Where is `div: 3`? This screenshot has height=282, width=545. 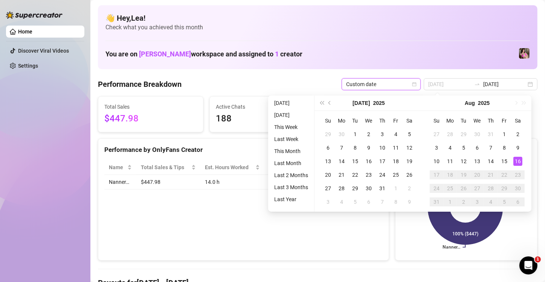 div: 3 is located at coordinates (477, 202).